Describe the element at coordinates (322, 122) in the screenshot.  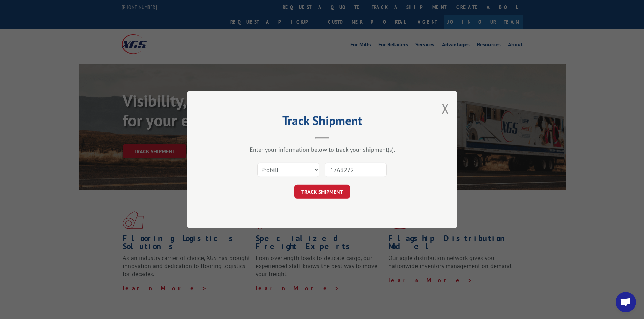
I see `h2: Track Shipment` at that location.